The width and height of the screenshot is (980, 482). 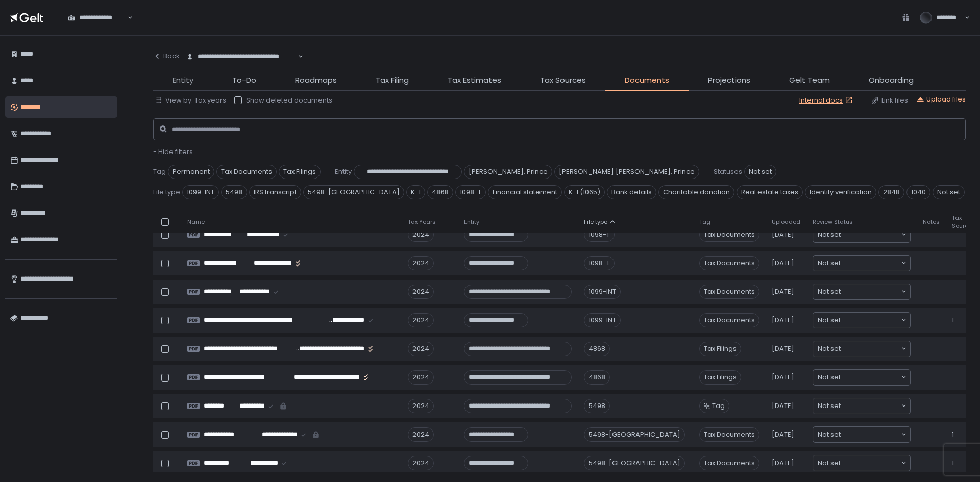 I want to click on span: To-Do, so click(x=244, y=80).